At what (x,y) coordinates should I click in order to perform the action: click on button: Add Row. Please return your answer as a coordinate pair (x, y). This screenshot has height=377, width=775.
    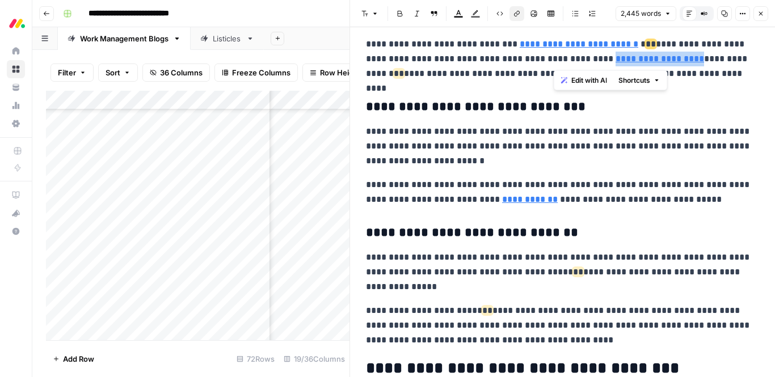
    Looking at the image, I should click on (73, 359).